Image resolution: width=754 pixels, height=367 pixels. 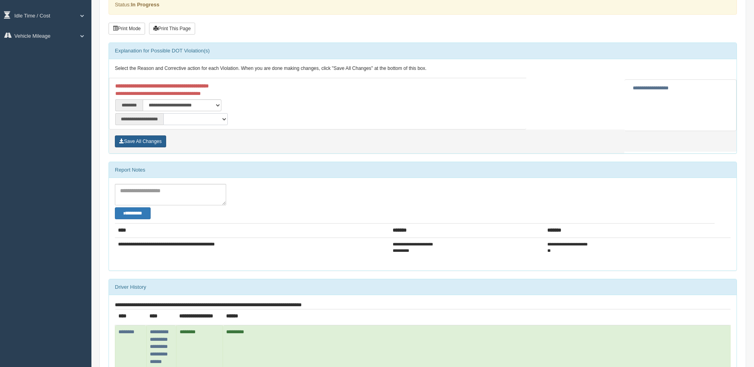 What do you see at coordinates (127, 29) in the screenshot?
I see `button: Print Mode` at bounding box center [127, 29].